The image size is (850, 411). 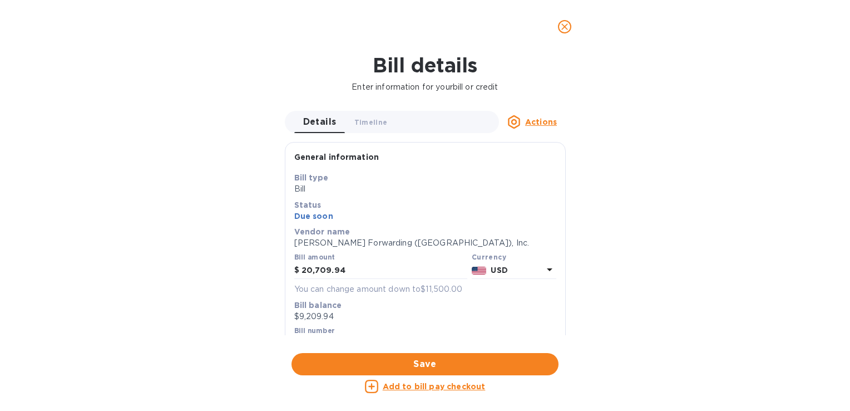 What do you see at coordinates (425, 65) in the screenshot?
I see `h1: Bill details` at bounding box center [425, 65].